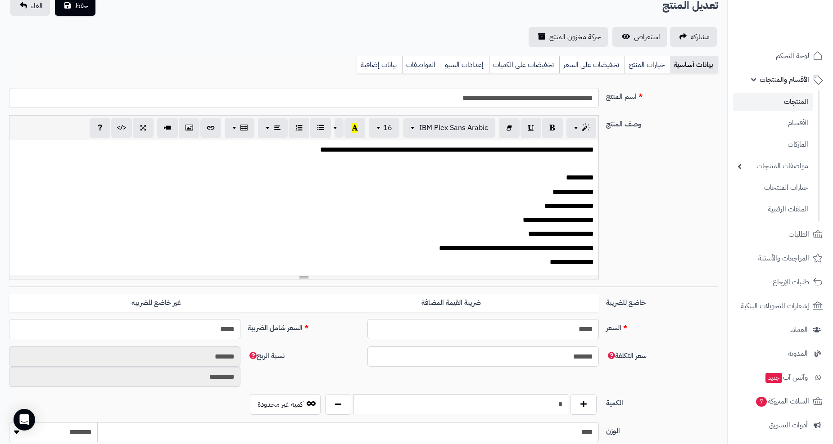 This screenshot has height=444, width=833. Describe the element at coordinates (786, 378) in the screenshot. I see `span: وآتس آب` at that location.